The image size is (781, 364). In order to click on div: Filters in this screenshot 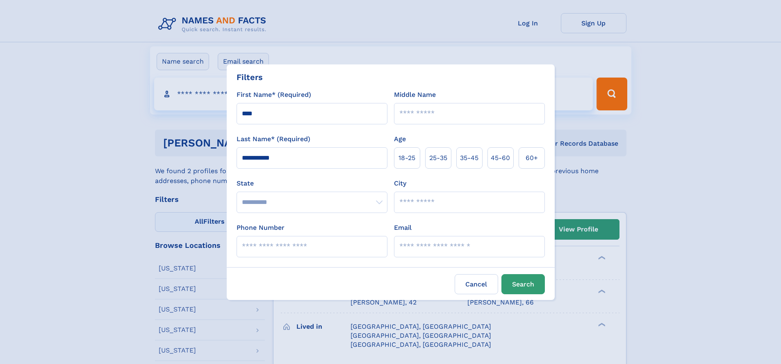, I will do `click(250, 77)`.